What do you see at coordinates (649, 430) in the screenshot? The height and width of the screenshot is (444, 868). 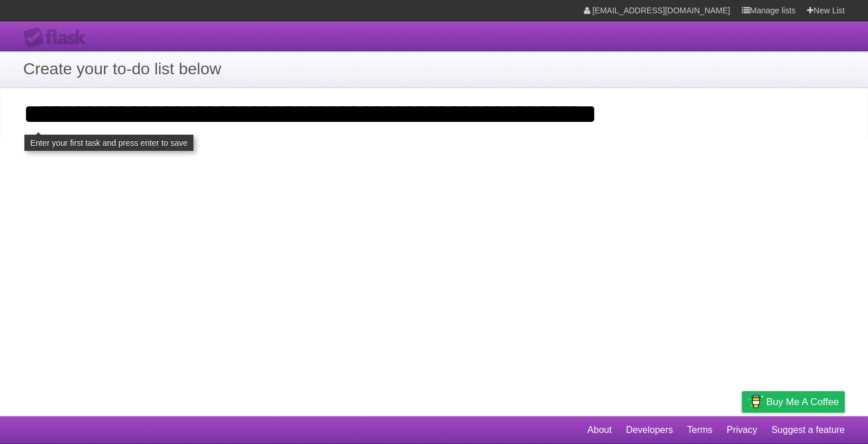 I see `a: Developers` at bounding box center [649, 430].